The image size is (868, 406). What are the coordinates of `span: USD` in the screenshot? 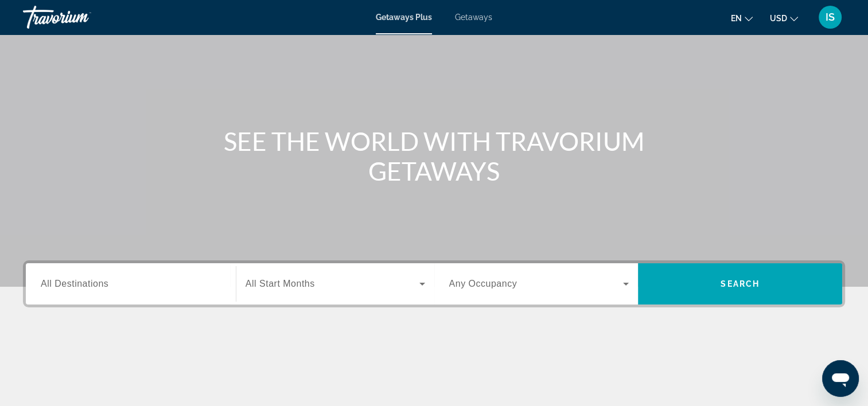 It's located at (778, 18).